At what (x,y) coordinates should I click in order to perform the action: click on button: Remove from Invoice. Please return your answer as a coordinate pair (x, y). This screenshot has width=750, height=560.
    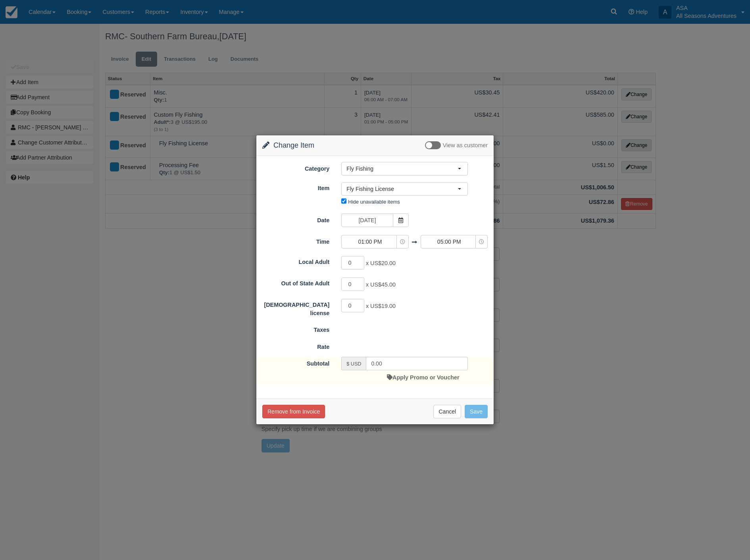
    Looking at the image, I should click on (294, 411).